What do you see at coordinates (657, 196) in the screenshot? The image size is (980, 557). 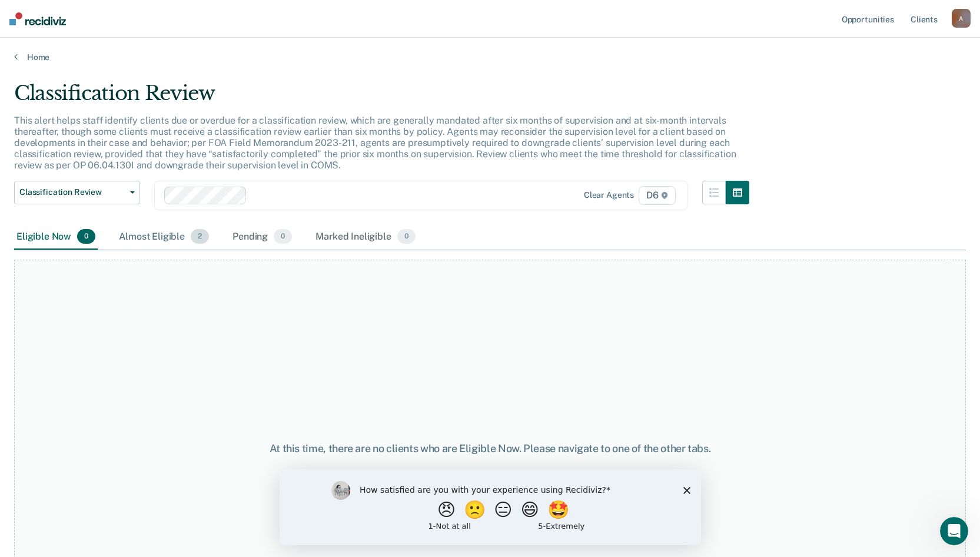 I see `span: D6` at bounding box center [657, 196].